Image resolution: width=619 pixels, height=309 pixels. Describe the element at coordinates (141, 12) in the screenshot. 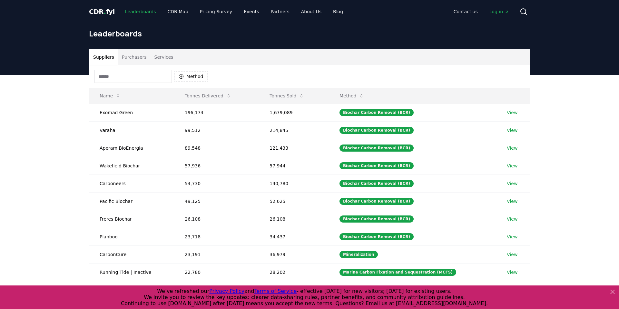

I see `a: Leaderboards` at that location.